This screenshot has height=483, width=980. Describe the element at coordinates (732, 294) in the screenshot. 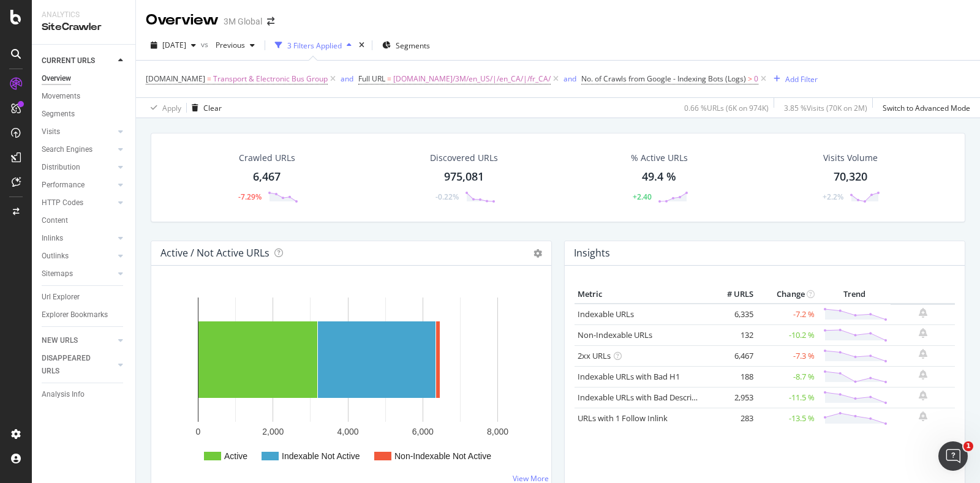

I see `th: # URLS` at that location.